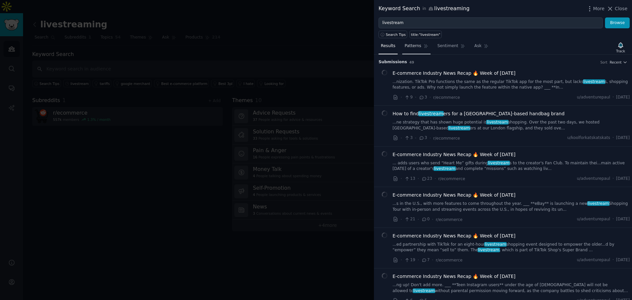  What do you see at coordinates (617, 9) in the screenshot?
I see `button: Close` at bounding box center [617, 9].